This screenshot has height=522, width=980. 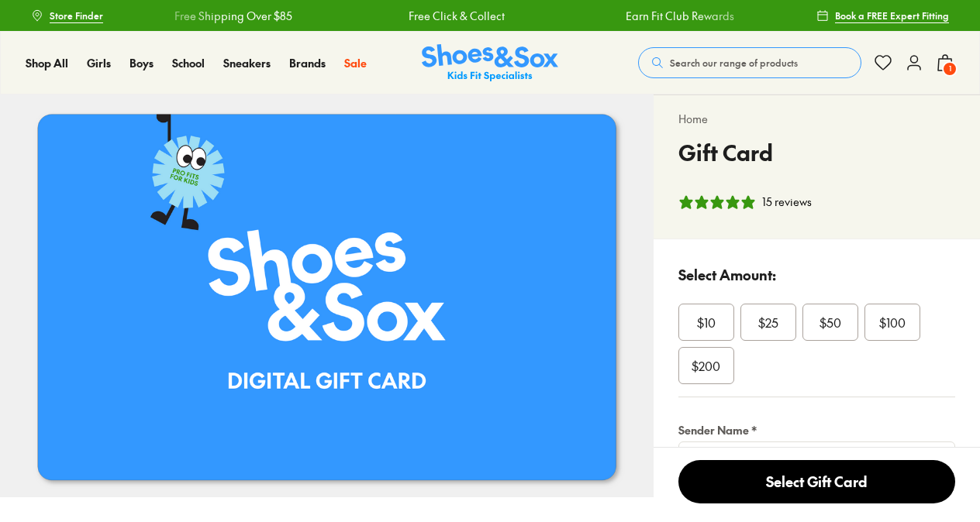 I want to click on span: 1, so click(x=951, y=69).